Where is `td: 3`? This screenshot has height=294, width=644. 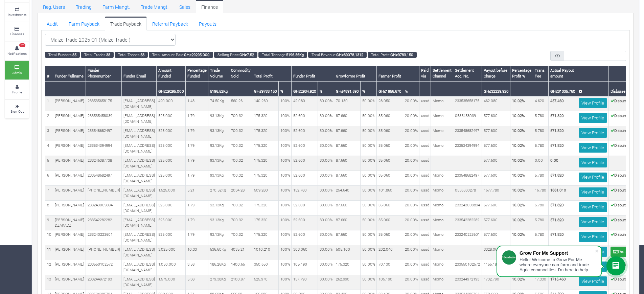 td: 3 is located at coordinates (49, 134).